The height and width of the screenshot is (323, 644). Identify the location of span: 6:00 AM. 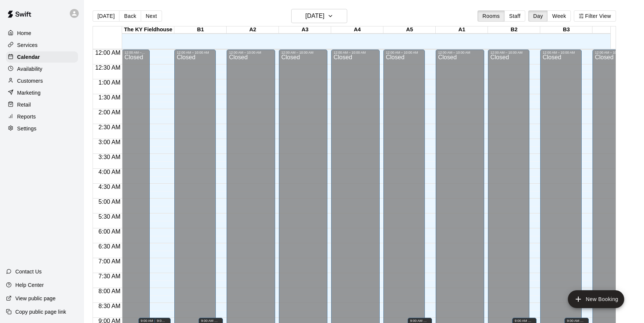
(109, 231).